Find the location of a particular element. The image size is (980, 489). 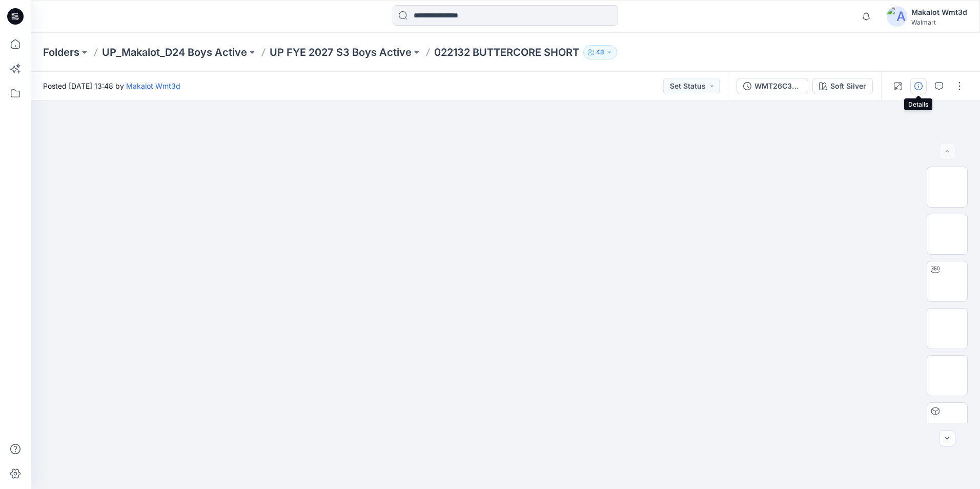

p: 022132 BUTTERCORE SHORT is located at coordinates (506, 52).